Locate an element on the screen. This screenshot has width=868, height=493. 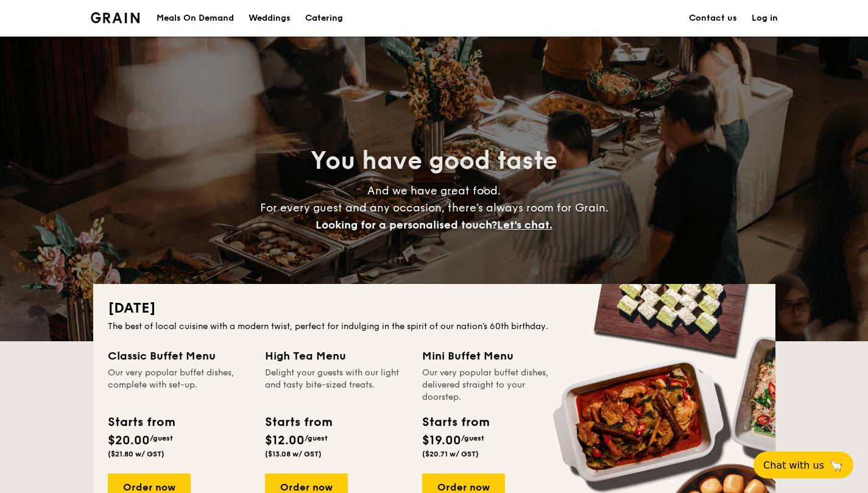
div: Mini Buffet Menu is located at coordinates (493, 356).